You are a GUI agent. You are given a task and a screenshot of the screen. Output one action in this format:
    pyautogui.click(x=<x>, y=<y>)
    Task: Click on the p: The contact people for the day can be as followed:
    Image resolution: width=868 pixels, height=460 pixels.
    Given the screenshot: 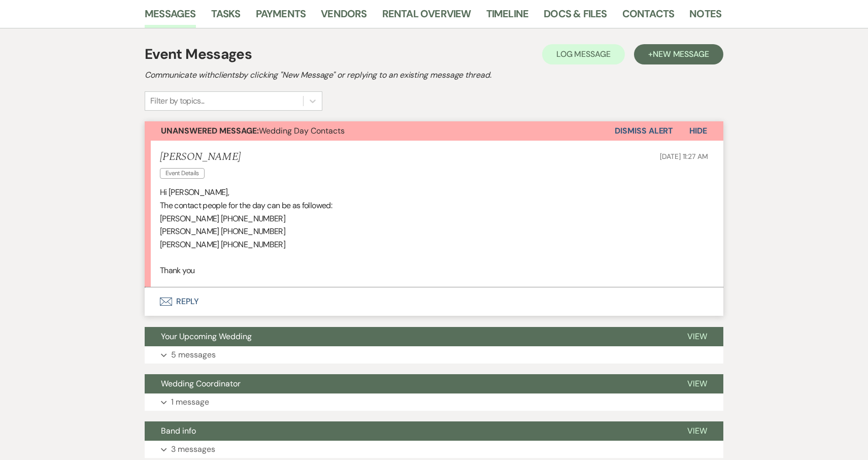 What is the action you would take?
    pyautogui.click(x=434, y=205)
    